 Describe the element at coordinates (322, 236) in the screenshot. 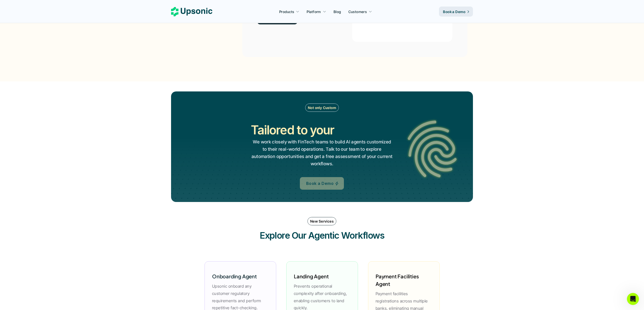

I see `h3: Explore Our Agentic Workflows` at that location.